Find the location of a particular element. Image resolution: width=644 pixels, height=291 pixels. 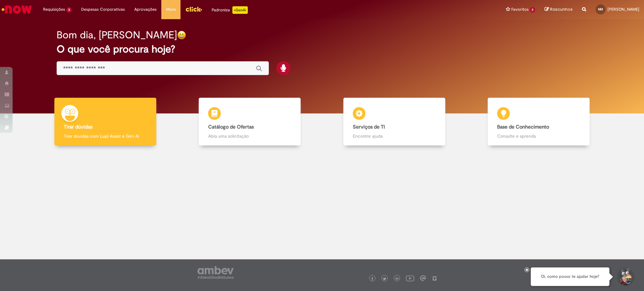

span: Despesas Corporativas is located at coordinates (103, 9).